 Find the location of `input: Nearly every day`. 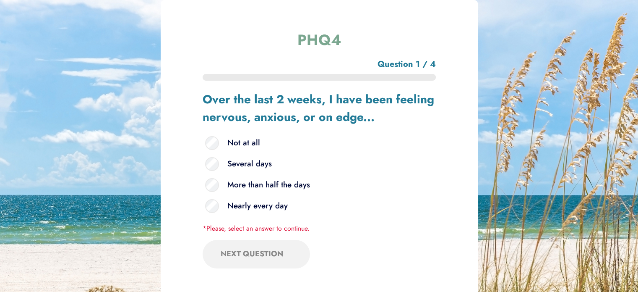

input: Nearly every day is located at coordinates (212, 206).